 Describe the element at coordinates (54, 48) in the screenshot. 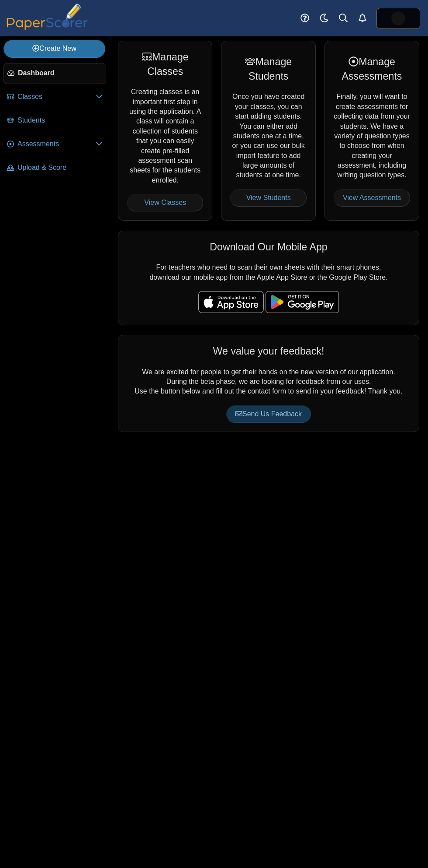

I see `a: Create New` at that location.